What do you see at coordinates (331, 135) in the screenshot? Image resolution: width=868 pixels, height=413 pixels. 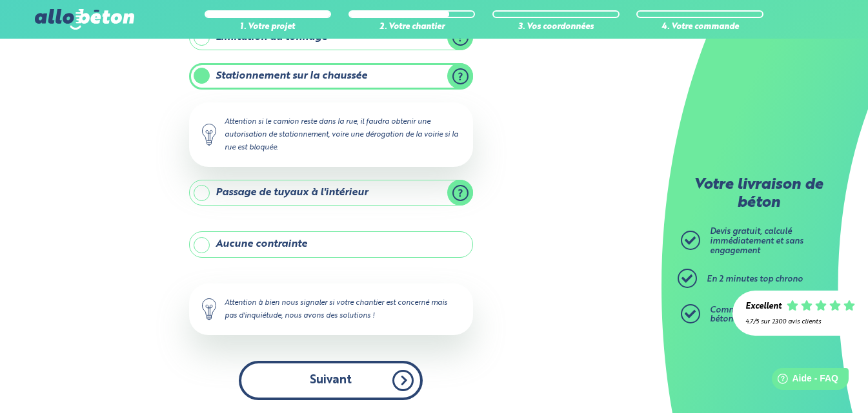 I see `div: Attention si le camion reste dans la rue, il faudra obtenir une autorisation de stationnement, vo...` at bounding box center [331, 135].